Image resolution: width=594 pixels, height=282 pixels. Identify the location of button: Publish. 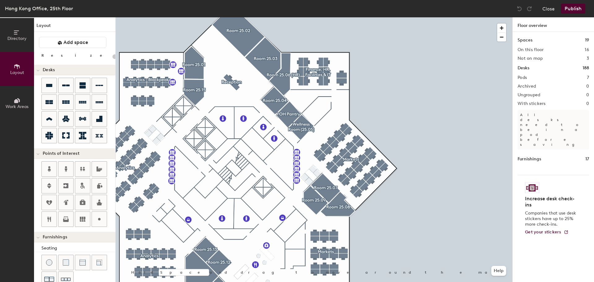
(573, 9).